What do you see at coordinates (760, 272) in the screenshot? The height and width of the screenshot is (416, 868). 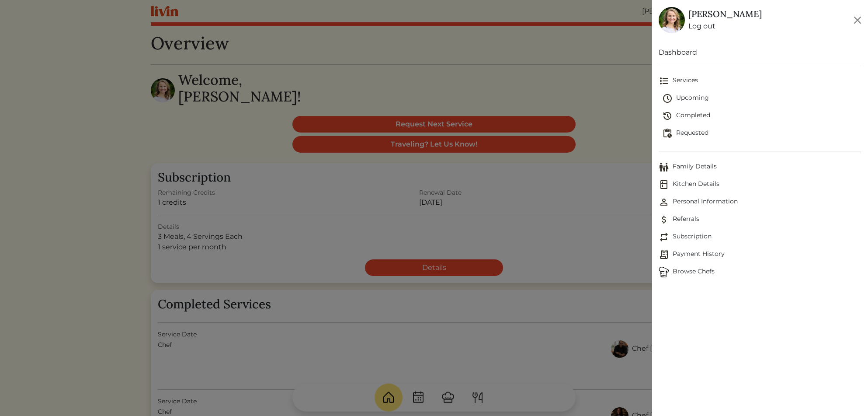 I see `span: Browse Chefs` at bounding box center [760, 272].